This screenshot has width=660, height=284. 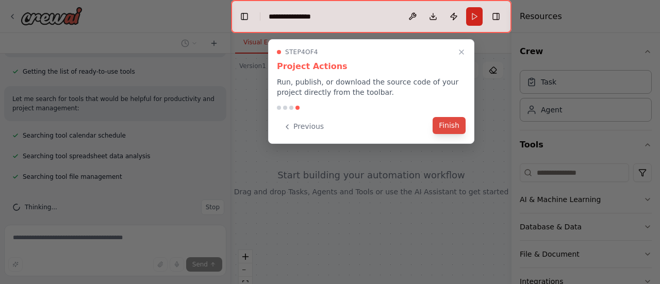 What do you see at coordinates (461, 52) in the screenshot?
I see `button: Close walkthrough` at bounding box center [461, 52].